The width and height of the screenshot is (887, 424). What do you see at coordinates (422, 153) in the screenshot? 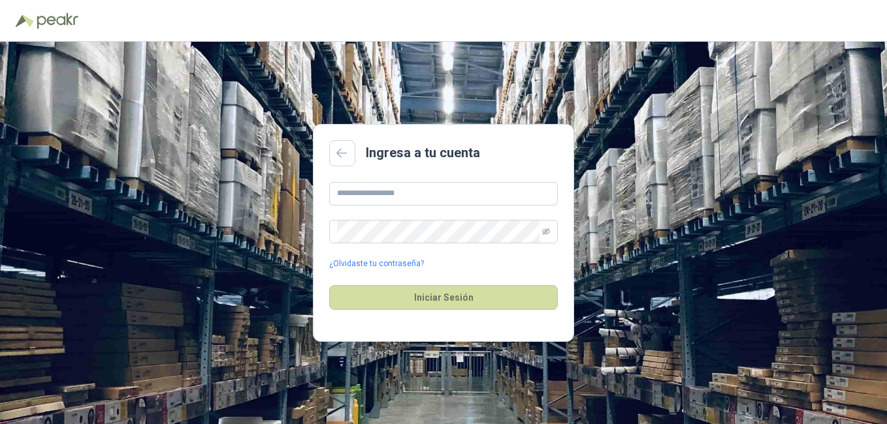
I see `h2: Ingresa a tu cuenta` at bounding box center [422, 153].